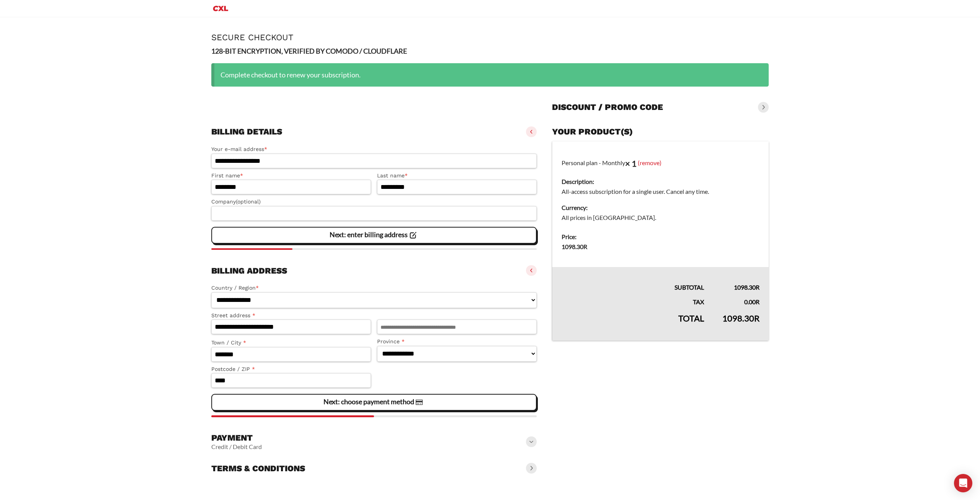 The height and width of the screenshot is (500, 980). Describe the element at coordinates (661, 184) in the screenshot. I see `td: Personal plan - Monthly` at that location.